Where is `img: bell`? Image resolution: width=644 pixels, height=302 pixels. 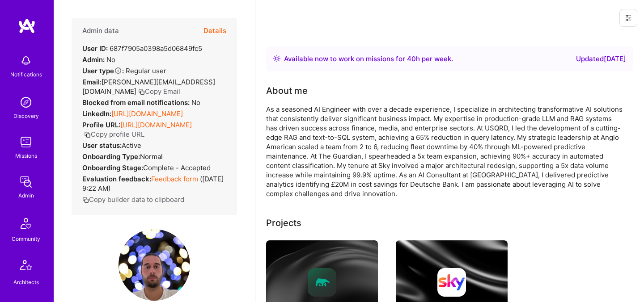
img: bell is located at coordinates (26, 61).